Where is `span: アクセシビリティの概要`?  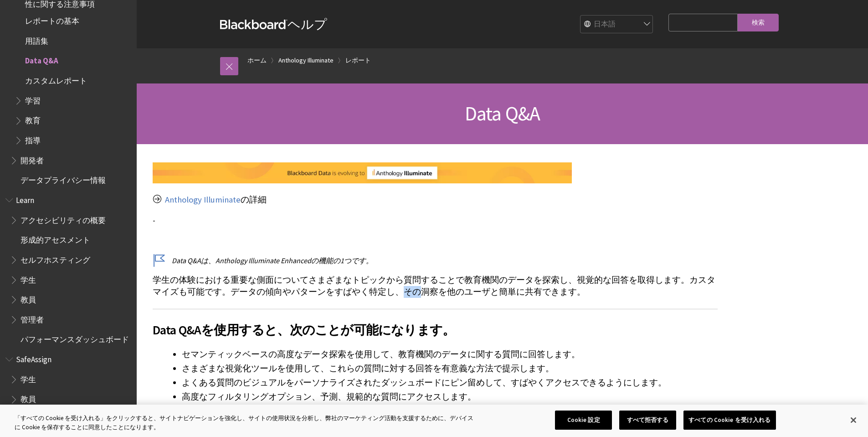 span: アクセシビリティの概要 is located at coordinates (63, 218).